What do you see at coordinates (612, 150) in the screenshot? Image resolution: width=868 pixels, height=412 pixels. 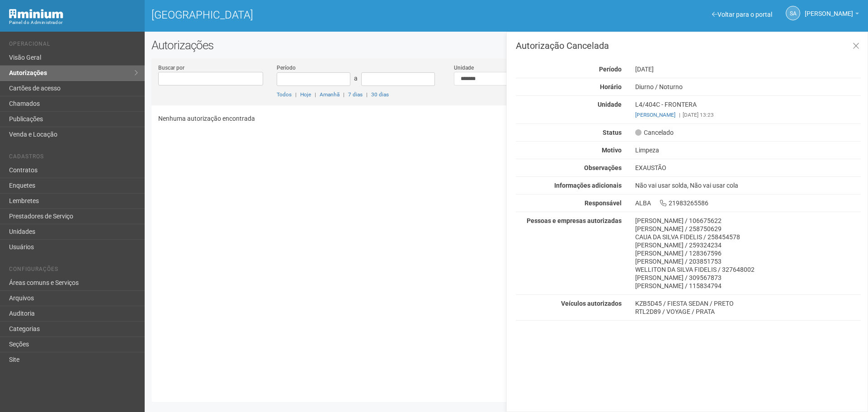 I see `strong: Motivo` at bounding box center [612, 150].